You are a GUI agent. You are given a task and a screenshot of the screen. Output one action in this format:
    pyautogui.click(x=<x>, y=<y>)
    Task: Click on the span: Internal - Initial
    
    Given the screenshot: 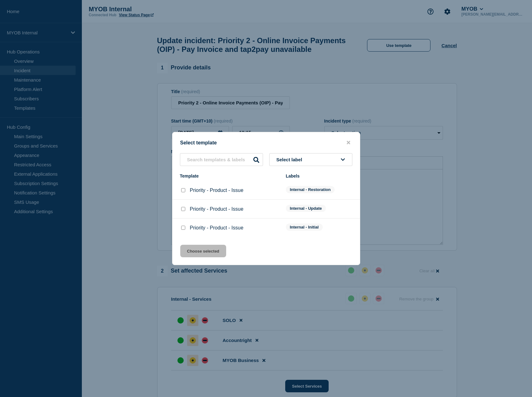 What is the action you would take?
    pyautogui.click(x=304, y=227)
    